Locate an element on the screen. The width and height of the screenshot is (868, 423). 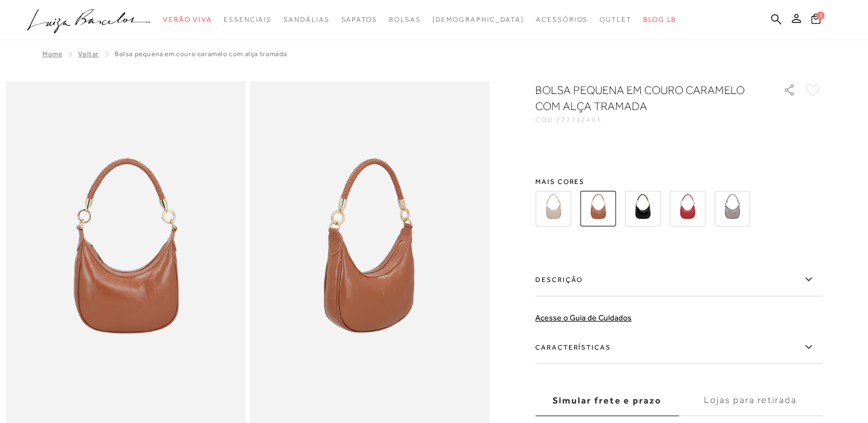
span: Mais cores is located at coordinates (679, 182).